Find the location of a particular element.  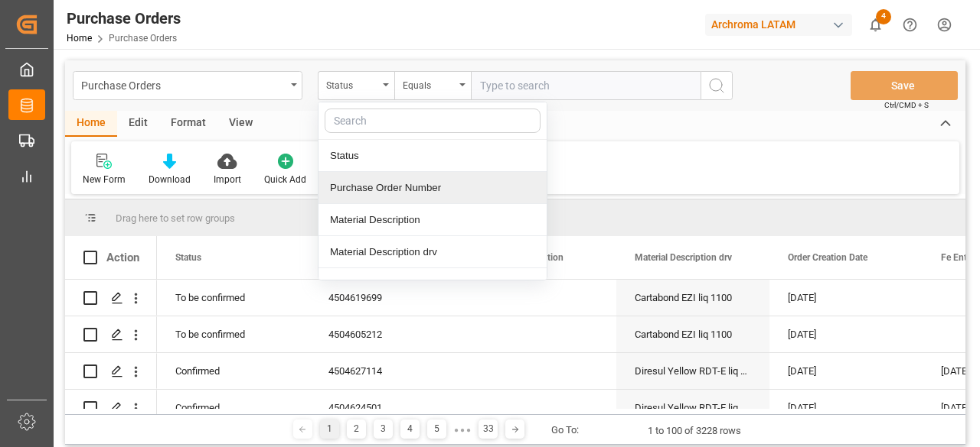

div: Quick Add is located at coordinates (285, 179).